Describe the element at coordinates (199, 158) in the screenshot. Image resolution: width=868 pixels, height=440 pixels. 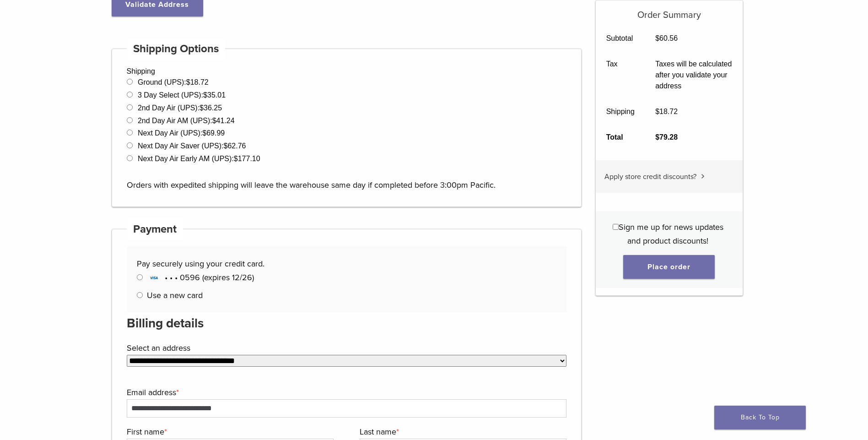
I see `label: Next Day Air Early AM (UPS):` at that location.